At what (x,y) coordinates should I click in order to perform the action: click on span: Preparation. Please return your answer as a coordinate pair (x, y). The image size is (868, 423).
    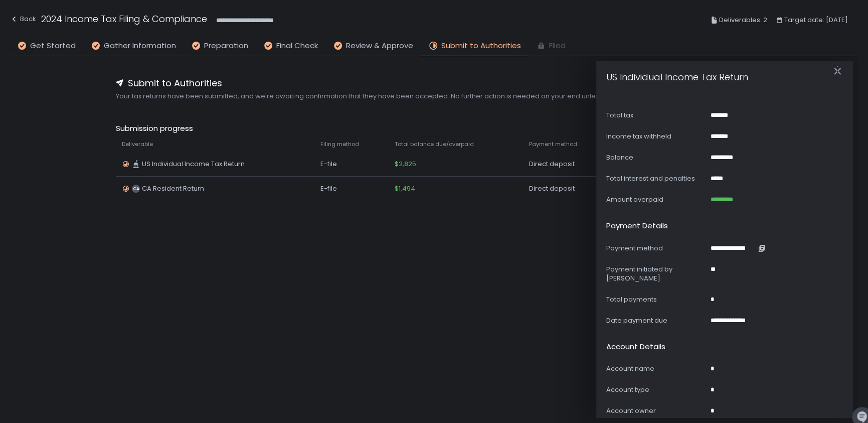
    Looking at the image, I should click on (226, 46).